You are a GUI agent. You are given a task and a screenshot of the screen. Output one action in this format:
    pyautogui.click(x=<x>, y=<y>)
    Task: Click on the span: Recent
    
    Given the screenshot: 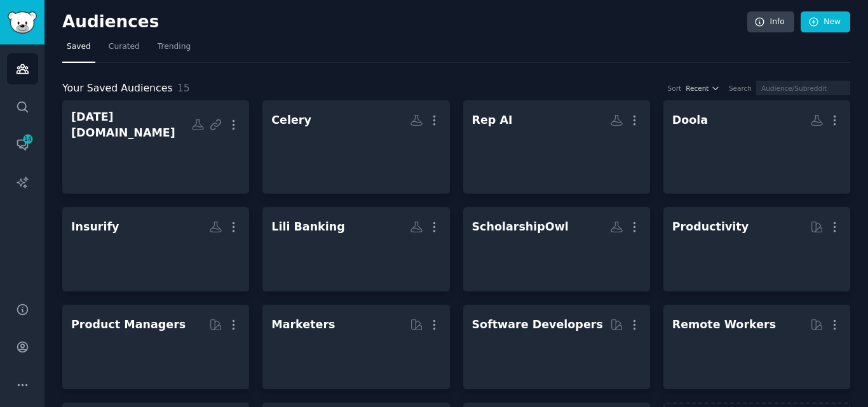 What is the action you would take?
    pyautogui.click(x=697, y=88)
    